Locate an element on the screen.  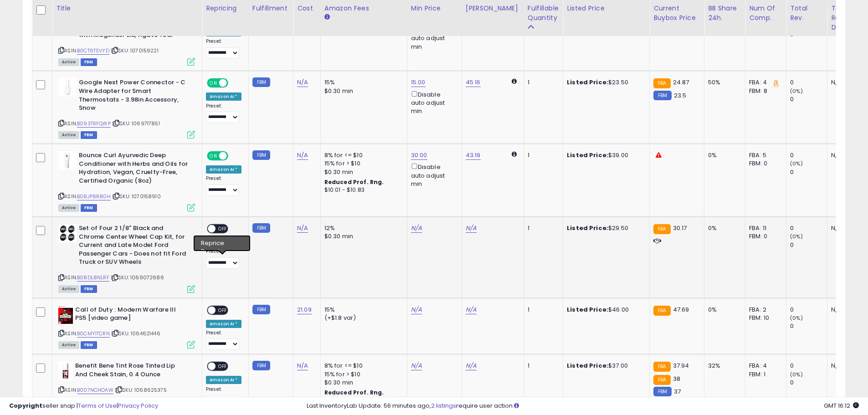
a: B0CT6TSVYD is located at coordinates (93, 51).